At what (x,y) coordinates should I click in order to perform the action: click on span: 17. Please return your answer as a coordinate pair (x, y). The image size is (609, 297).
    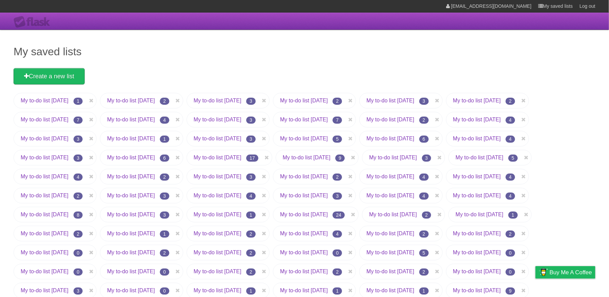
    Looking at the image, I should click on (252, 158).